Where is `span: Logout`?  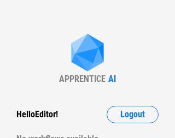 span: Logout is located at coordinates (132, 115).